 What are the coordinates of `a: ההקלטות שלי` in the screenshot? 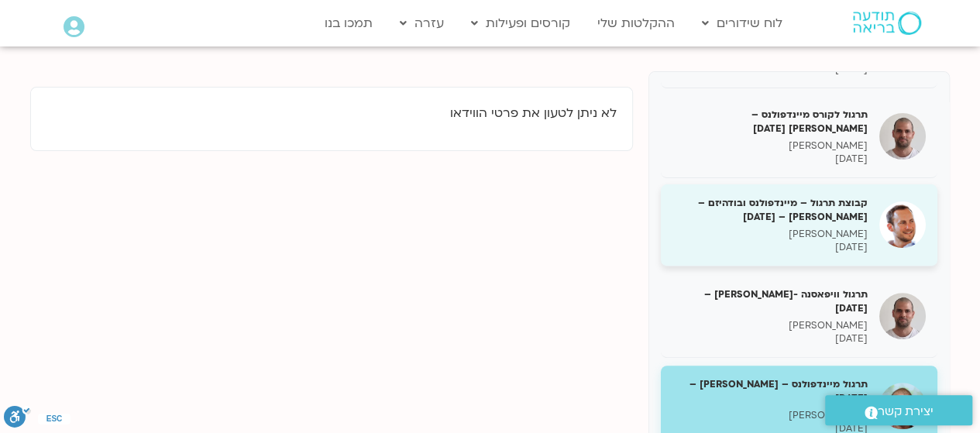 It's located at (636, 23).